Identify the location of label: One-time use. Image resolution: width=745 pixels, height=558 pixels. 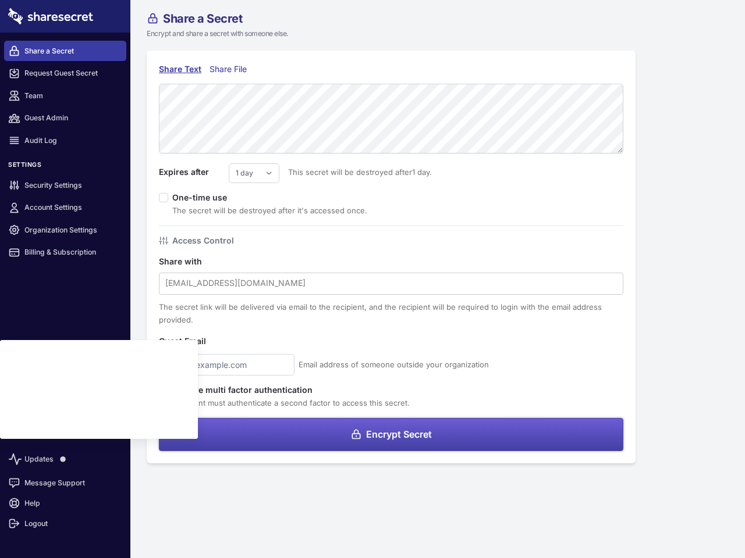
(204, 197).